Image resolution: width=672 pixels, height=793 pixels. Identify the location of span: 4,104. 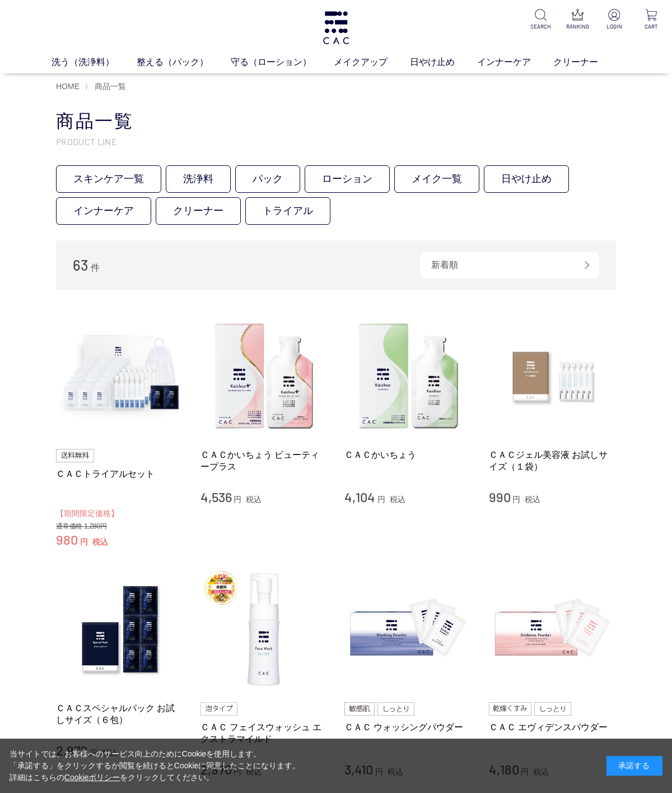
(359, 496).